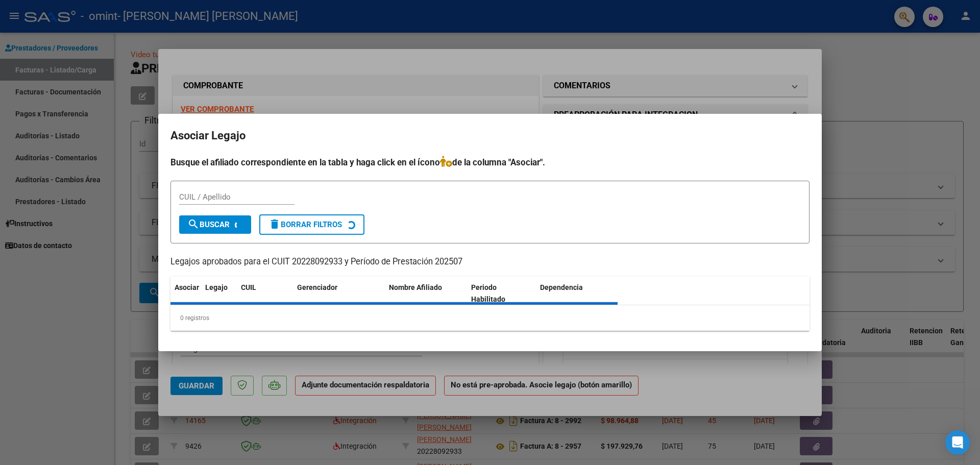 Image resolution: width=980 pixels, height=465 pixels. Describe the element at coordinates (208, 225) in the screenshot. I see `span: Buscar` at that location.